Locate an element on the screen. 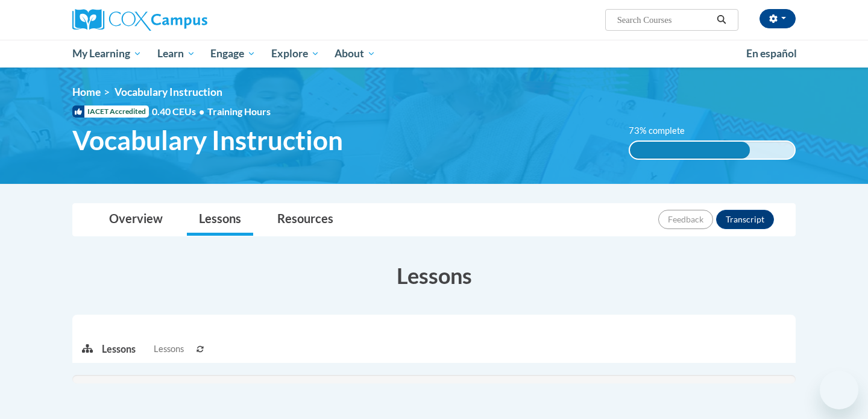 The image size is (868, 419). a: Home is located at coordinates (86, 92).